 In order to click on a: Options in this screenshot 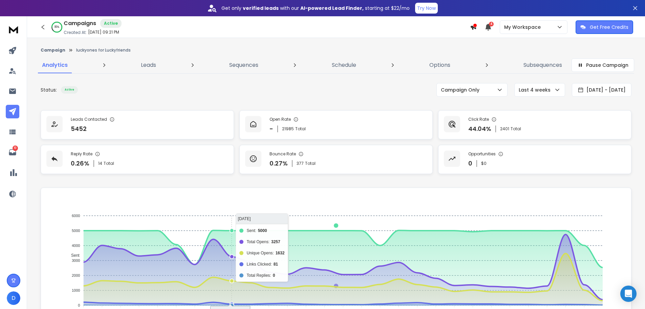, I will do `click(440, 65)`.